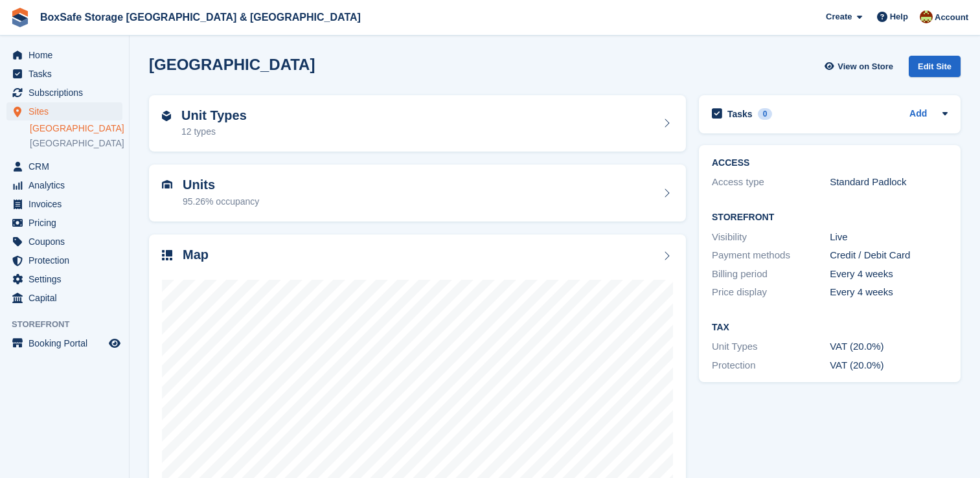  Describe the element at coordinates (830, 328) in the screenshot. I see `h2: Tax` at that location.